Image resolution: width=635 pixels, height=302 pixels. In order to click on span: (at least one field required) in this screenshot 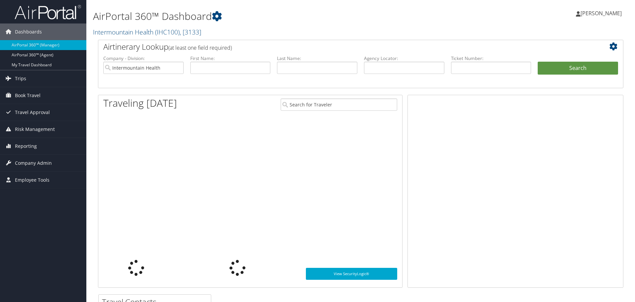, I will do `click(200, 48)`.